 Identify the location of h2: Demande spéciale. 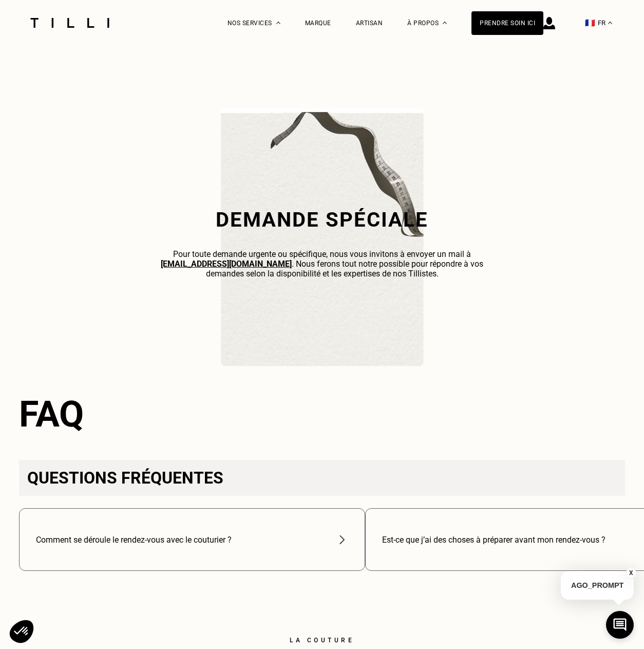
(322, 220).